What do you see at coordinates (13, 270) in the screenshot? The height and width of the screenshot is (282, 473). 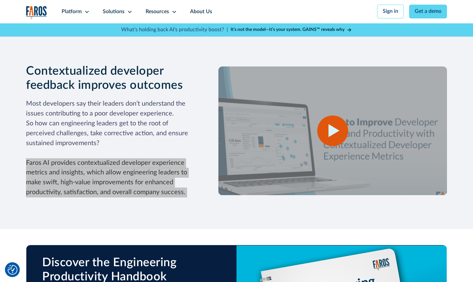 I see `img: Revisit consent button` at bounding box center [13, 270].